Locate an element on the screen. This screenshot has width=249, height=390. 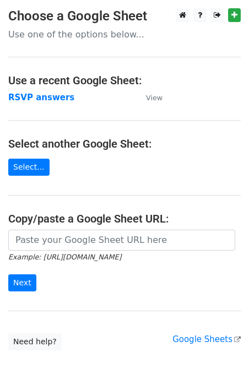
p: Use one of the options below... is located at coordinates (125, 34).